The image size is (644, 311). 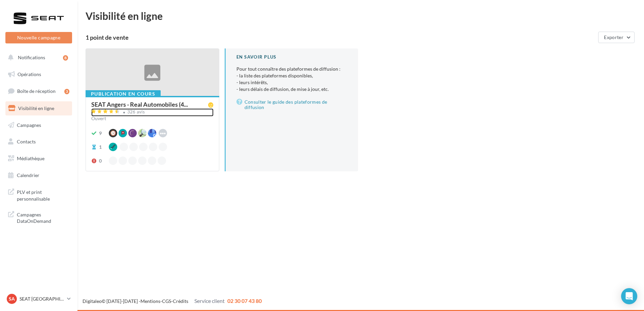 What do you see at coordinates (29, 124) in the screenshot?
I see `span: Campagnes` at bounding box center [29, 124].